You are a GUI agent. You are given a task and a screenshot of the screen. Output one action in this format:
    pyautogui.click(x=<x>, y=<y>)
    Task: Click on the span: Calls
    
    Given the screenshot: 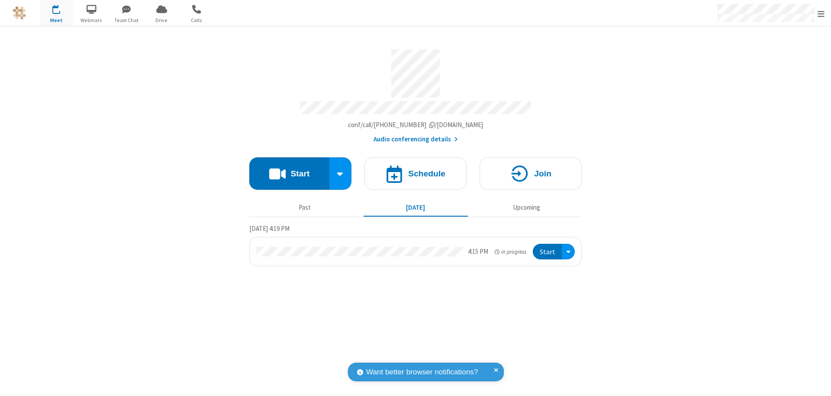 What is the action you would take?
    pyautogui.click(x=196, y=20)
    